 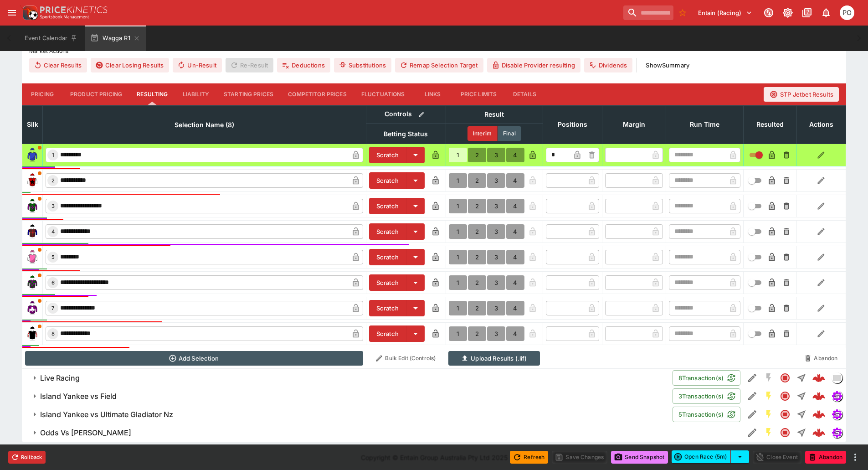 What do you see at coordinates (32, 155) in the screenshot?
I see `img: runner 1` at bounding box center [32, 155].